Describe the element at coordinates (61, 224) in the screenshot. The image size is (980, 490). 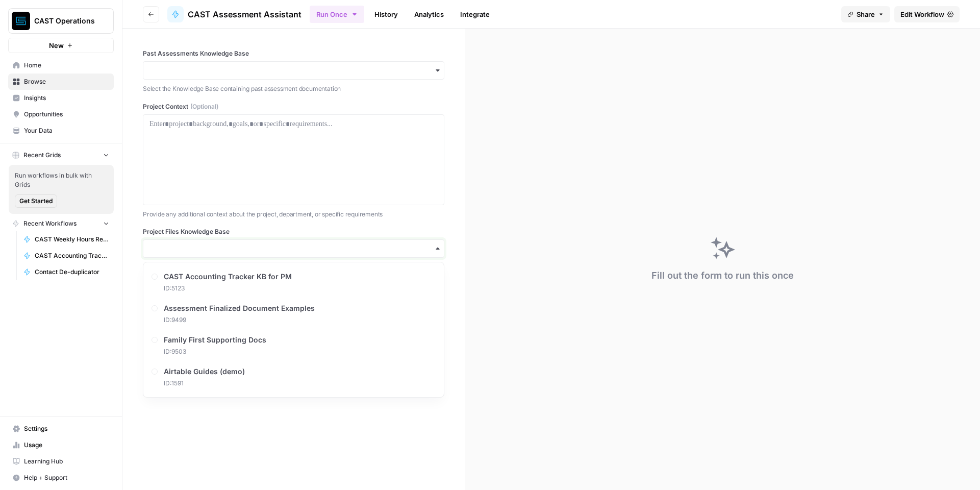
I see `button: Recent Workflows` at that location.